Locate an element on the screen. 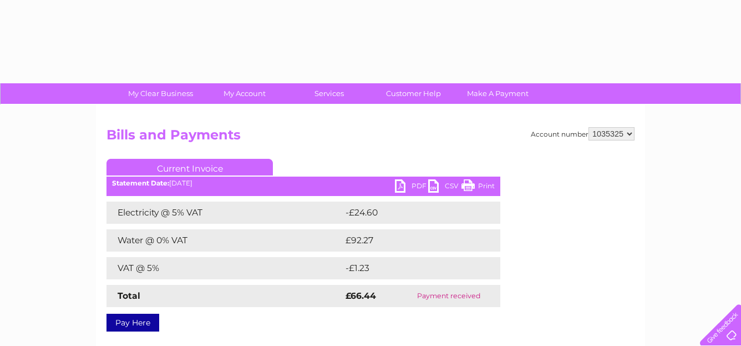 The width and height of the screenshot is (741, 346). div: Account number is located at coordinates (583, 134).